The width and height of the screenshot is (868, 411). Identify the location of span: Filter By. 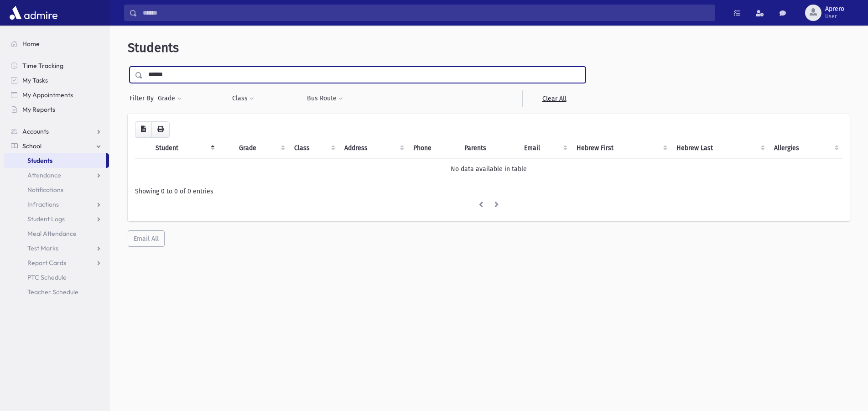
(143, 98).